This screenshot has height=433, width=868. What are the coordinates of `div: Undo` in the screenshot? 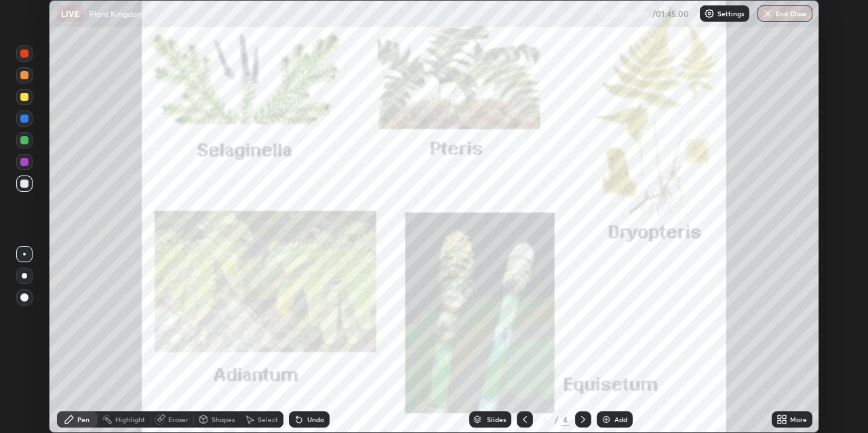 It's located at (316, 419).